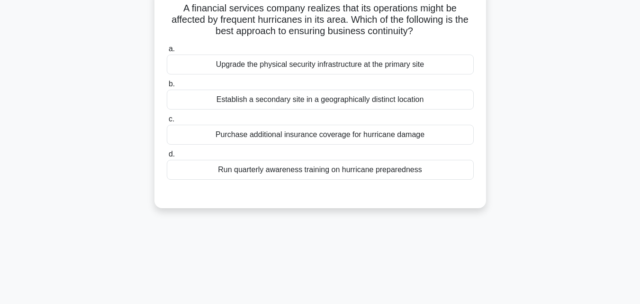 The width and height of the screenshot is (640, 304). I want to click on span: c., so click(171, 118).